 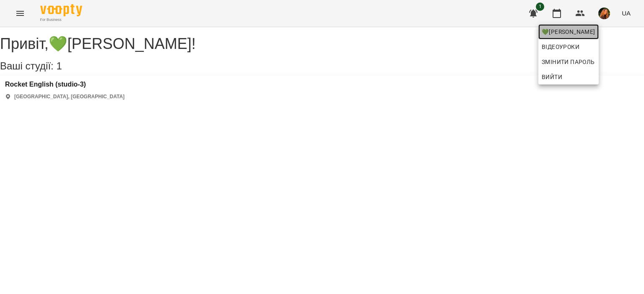 I want to click on span: Змінити пароль, so click(x=568, y=62).